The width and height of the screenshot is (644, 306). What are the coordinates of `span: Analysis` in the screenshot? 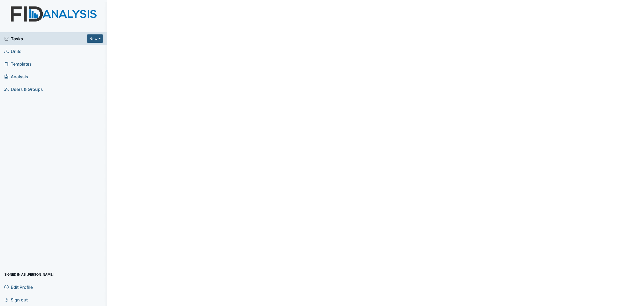 It's located at (16, 76).